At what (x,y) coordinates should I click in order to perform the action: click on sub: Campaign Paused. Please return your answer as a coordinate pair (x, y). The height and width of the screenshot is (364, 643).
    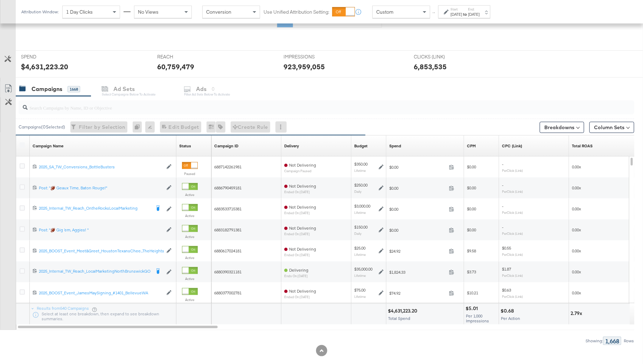
    Looking at the image, I should click on (300, 171).